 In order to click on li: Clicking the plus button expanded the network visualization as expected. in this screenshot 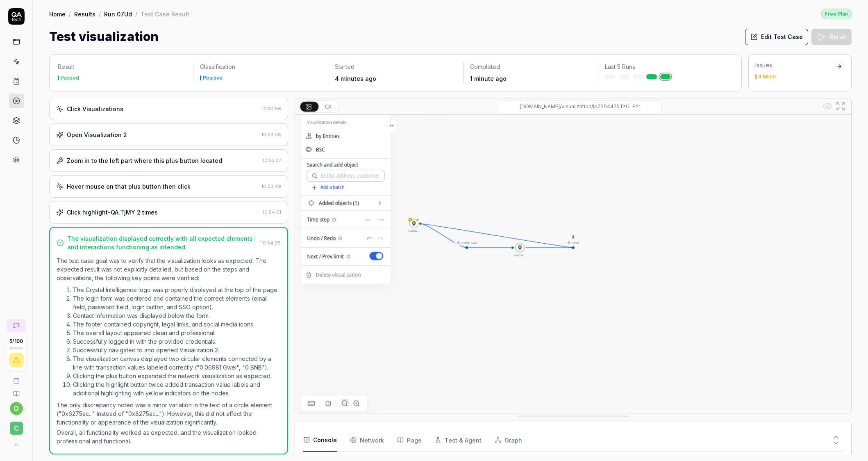, I will do `click(177, 376)`.